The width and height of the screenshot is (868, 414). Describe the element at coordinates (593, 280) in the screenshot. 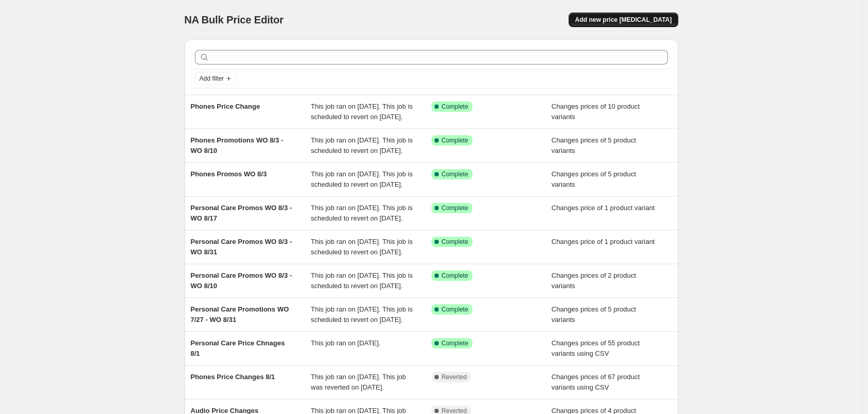

I see `span: Changes prices of 2 product variants` at that location.